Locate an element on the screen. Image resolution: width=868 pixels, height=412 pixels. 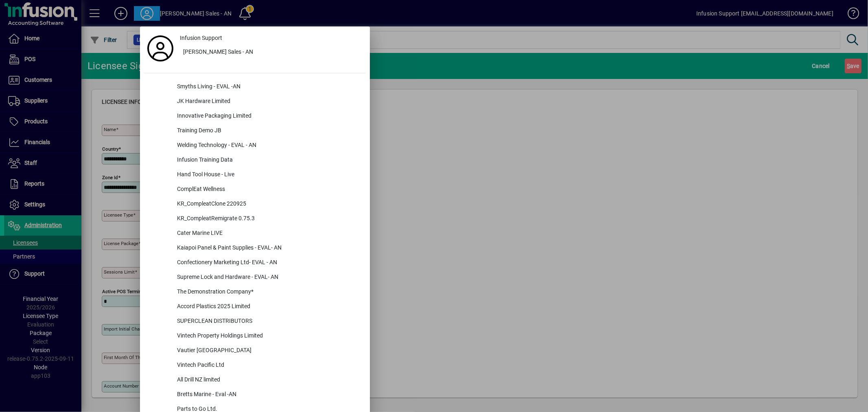
button: JK Hardware Limited is located at coordinates (255, 102).